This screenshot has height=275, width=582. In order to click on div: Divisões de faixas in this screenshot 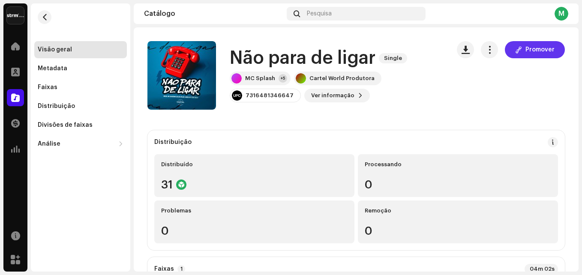, I will do `click(65, 125)`.